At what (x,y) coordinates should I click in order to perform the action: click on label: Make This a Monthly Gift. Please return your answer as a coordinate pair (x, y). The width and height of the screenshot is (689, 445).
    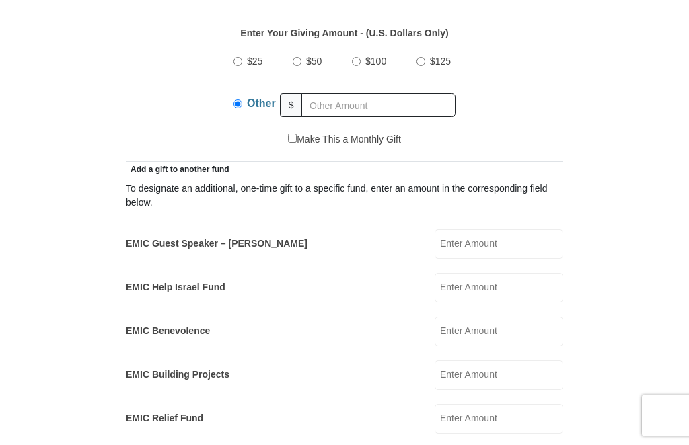
    Looking at the image, I should click on (344, 139).